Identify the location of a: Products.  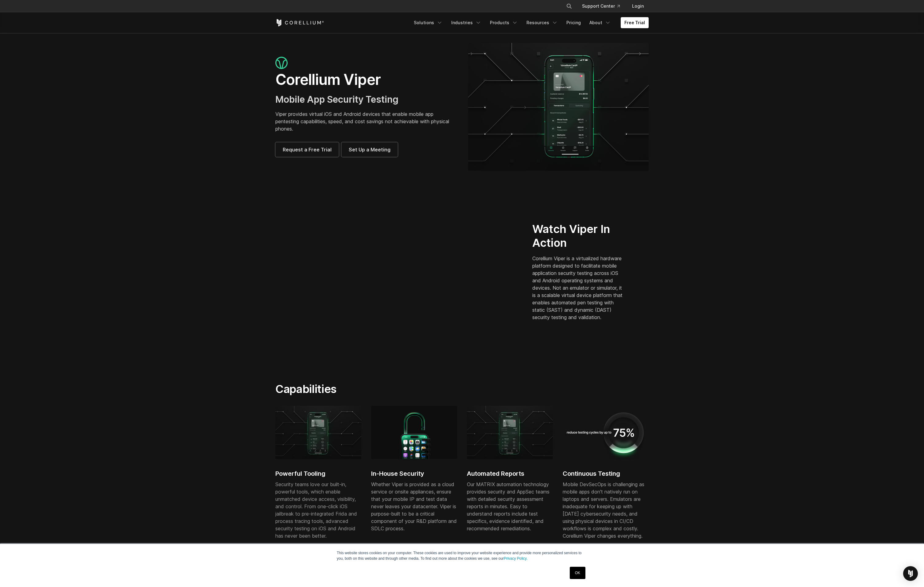
(503, 22).